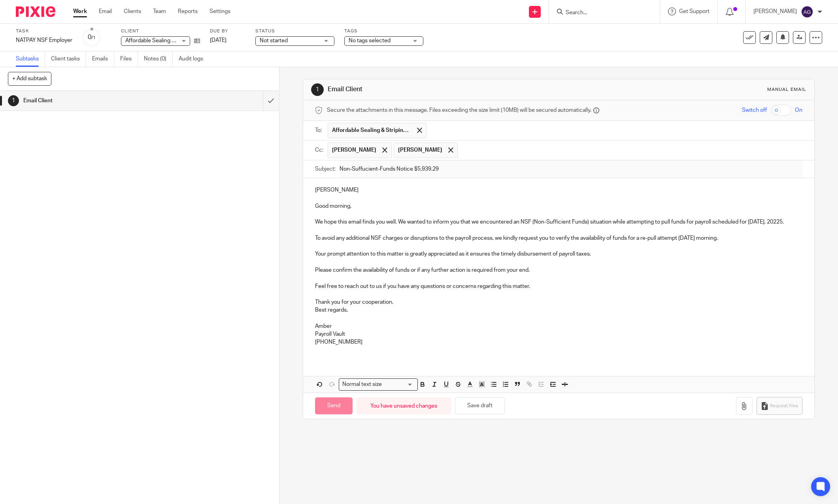 This screenshot has height=504, width=838. Describe the element at coordinates (80, 11) in the screenshot. I see `a: Work` at that location.